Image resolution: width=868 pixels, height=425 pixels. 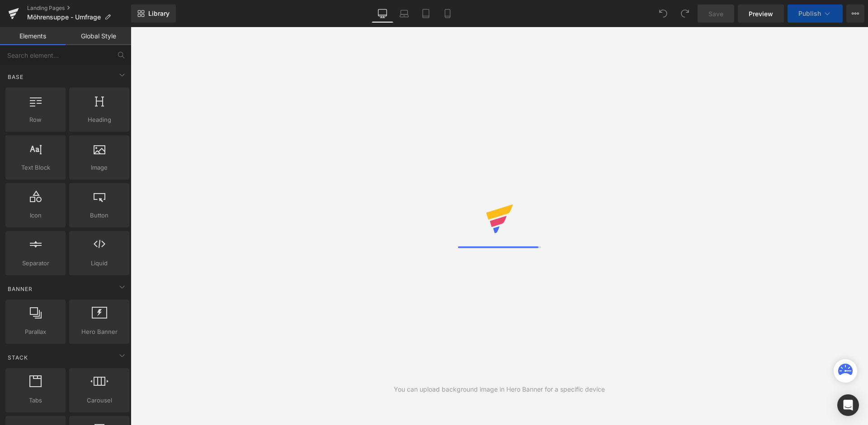 I want to click on a: Desktop, so click(x=383, y=14).